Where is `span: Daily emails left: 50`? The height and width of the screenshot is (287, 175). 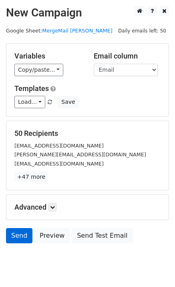 span: Daily emails left: 50 is located at coordinates (142, 31).